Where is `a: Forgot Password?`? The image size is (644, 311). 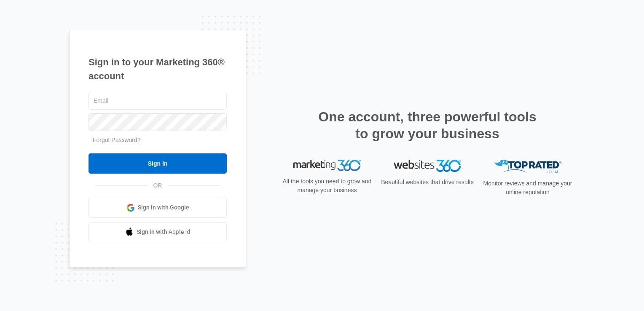
a: Forgot Password? is located at coordinates (116, 140).